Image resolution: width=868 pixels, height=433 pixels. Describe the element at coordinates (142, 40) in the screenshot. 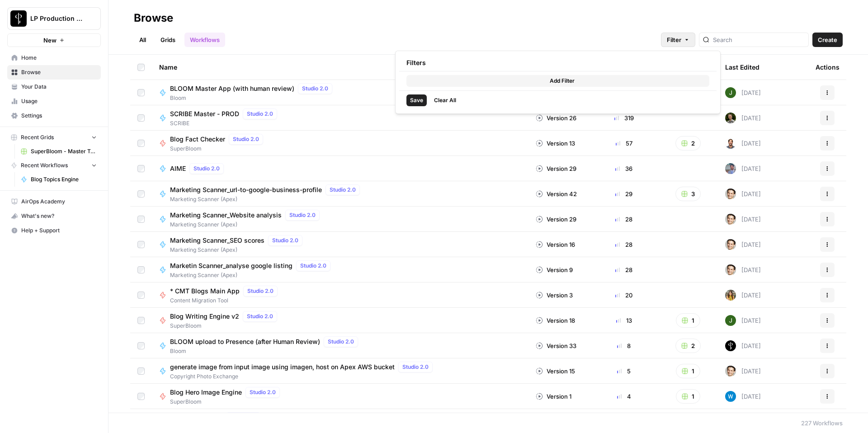

I see `a: All` at that location.